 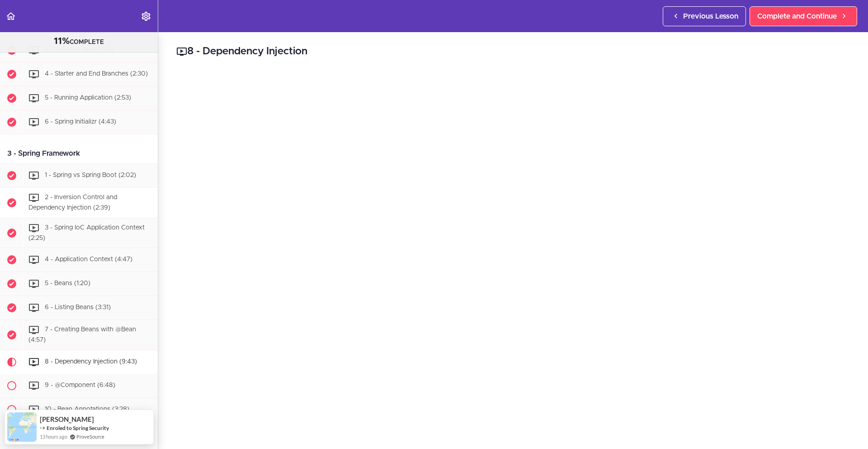 What do you see at coordinates (78, 308) in the screenshot?
I see `span: 6 - Listing Beans (3:31)` at bounding box center [78, 308].